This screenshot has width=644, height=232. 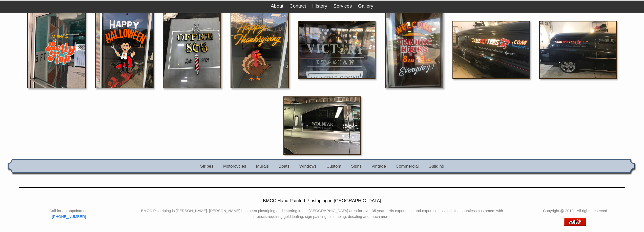 What do you see at coordinates (575, 211) in the screenshot?
I see `p: Copyright @ 2019 - All rights reserved` at bounding box center [575, 211].